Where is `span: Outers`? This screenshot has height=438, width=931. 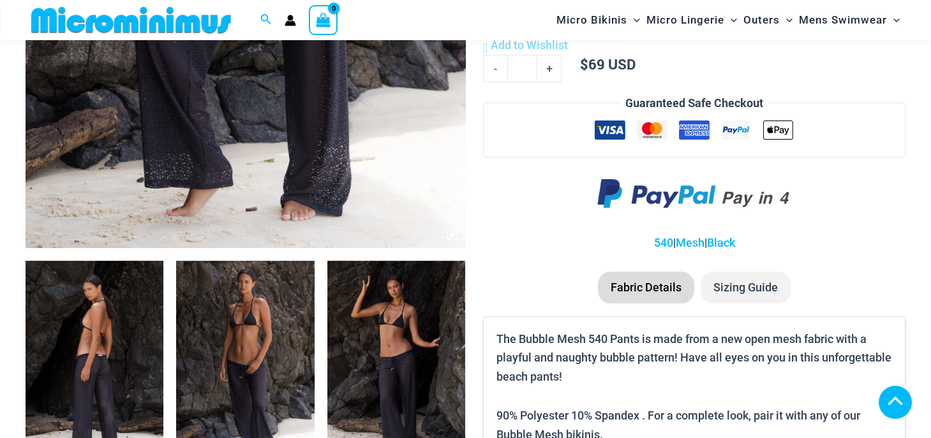
span: Outers is located at coordinates (761, 20).